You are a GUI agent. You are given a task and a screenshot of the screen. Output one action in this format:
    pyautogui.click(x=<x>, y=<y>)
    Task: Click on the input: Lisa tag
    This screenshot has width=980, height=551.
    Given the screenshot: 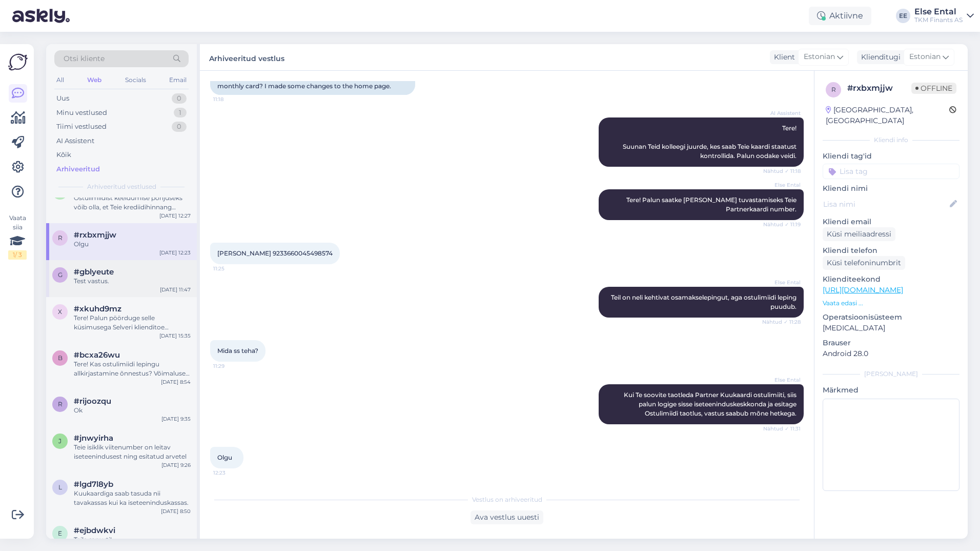 What is the action you would take?
    pyautogui.click(x=891, y=171)
    